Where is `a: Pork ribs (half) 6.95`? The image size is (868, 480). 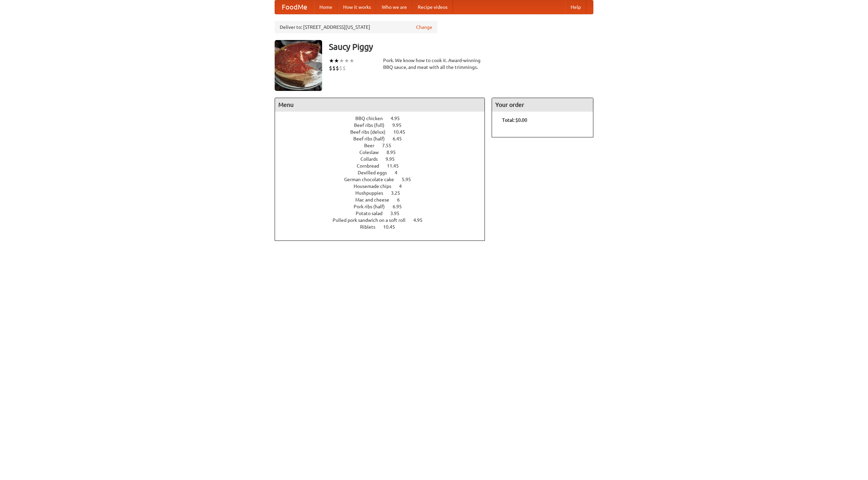
a: Pork ribs (half) 6.95 is located at coordinates (384, 207).